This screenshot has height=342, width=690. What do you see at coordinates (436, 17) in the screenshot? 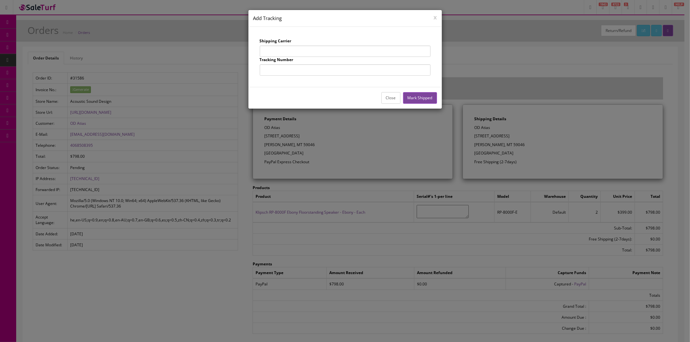
I see `button: x` at bounding box center [436, 17].